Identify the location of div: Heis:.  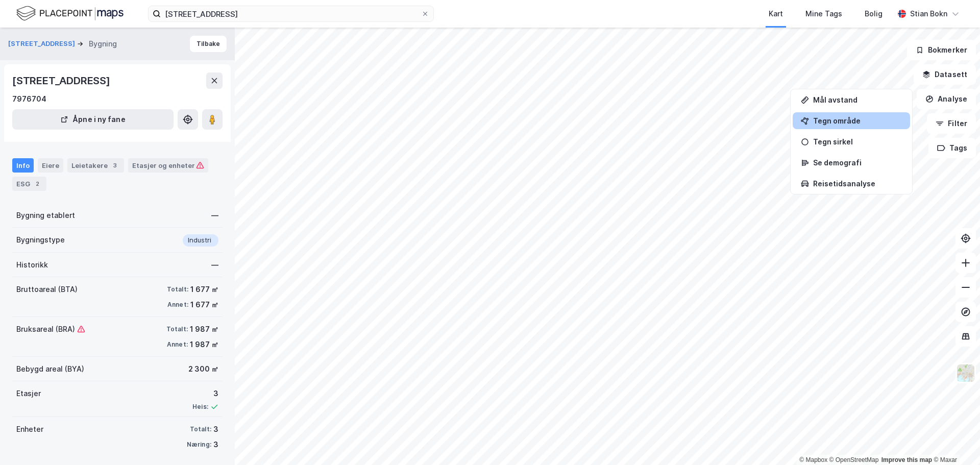
(200, 407).